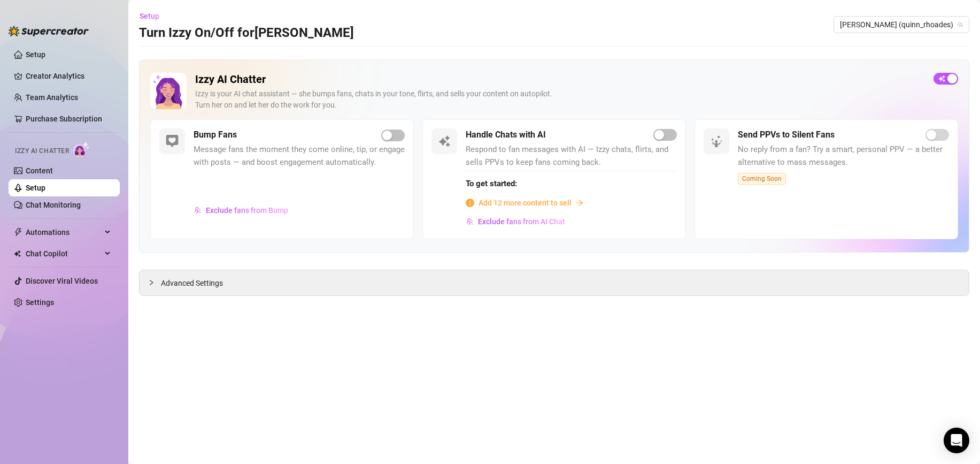  I want to click on span: Coming Soon, so click(762, 179).